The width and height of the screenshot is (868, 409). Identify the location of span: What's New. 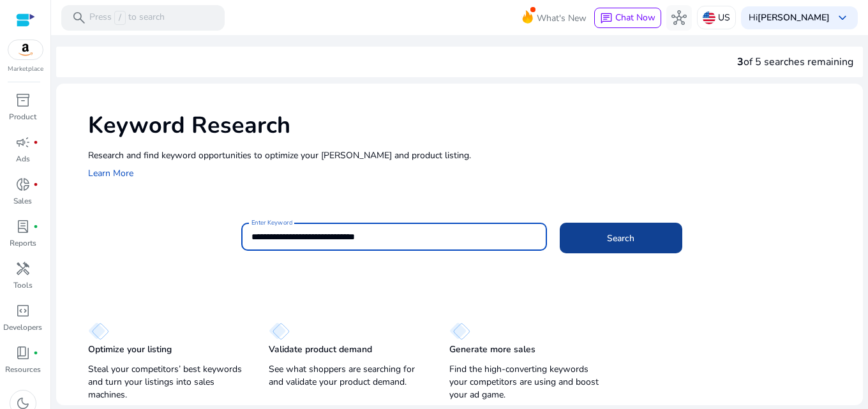
(562, 18).